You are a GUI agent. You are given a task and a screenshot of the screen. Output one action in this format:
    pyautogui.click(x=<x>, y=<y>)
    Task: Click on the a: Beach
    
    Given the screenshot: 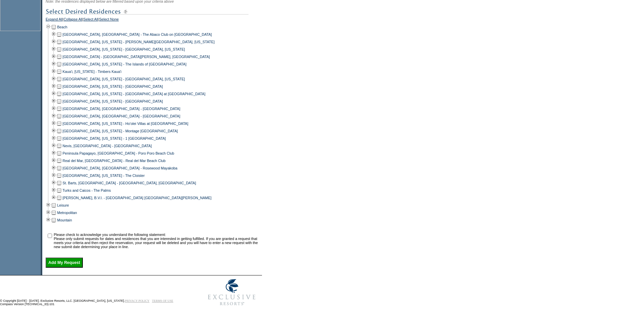 What is the action you would take?
    pyautogui.click(x=62, y=27)
    